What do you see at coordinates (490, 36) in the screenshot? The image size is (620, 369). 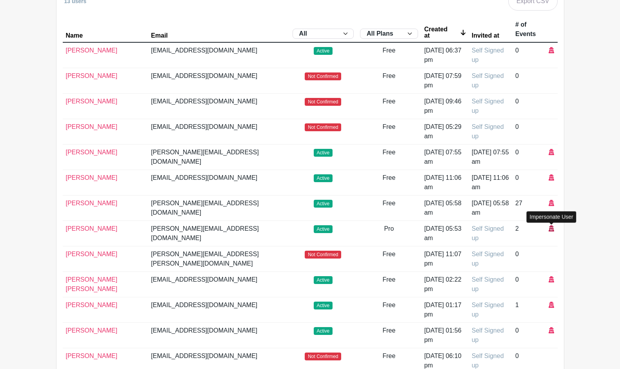 I see `a: Invited at` at bounding box center [490, 36].